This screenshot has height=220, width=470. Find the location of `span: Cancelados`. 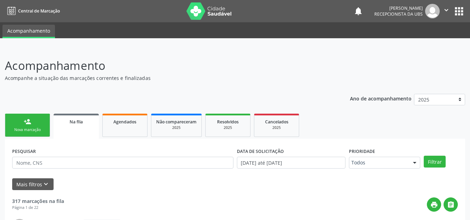

span: Cancelados is located at coordinates (276, 122).